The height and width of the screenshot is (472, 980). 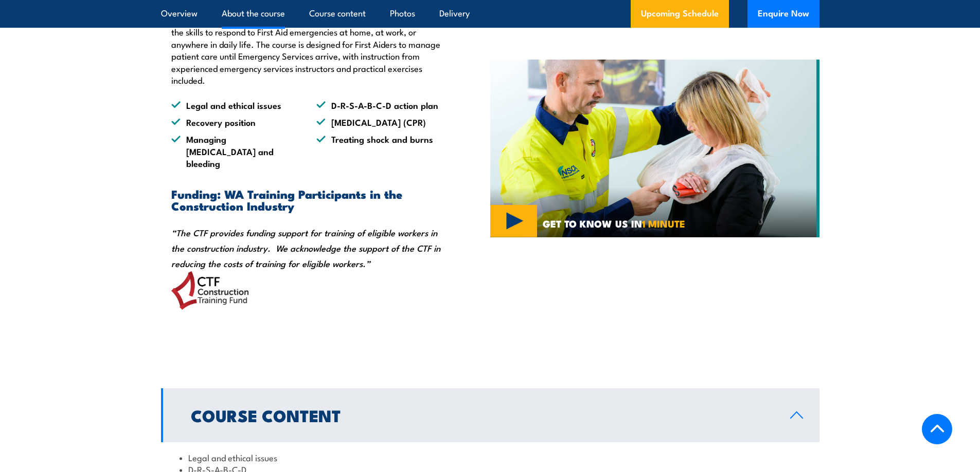 What do you see at coordinates (380, 105) in the screenshot?
I see `li: D-R-S-A-B-C-D action plan` at bounding box center [380, 105].